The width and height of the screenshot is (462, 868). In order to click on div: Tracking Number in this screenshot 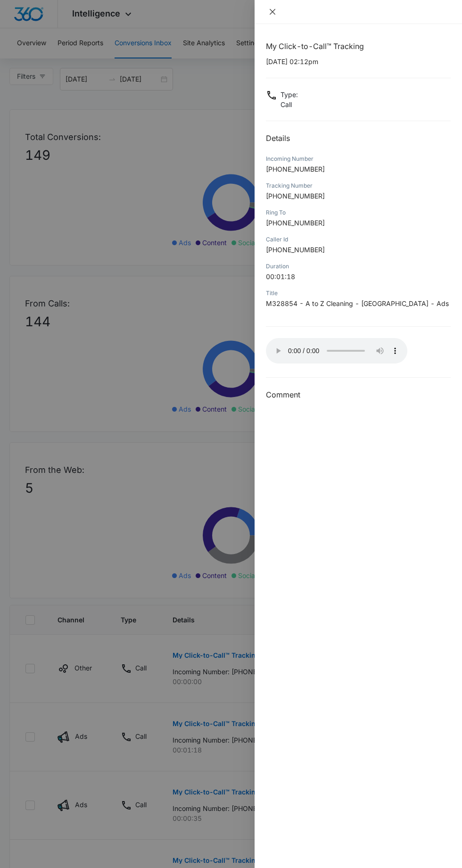, I will do `click(359, 186)`.